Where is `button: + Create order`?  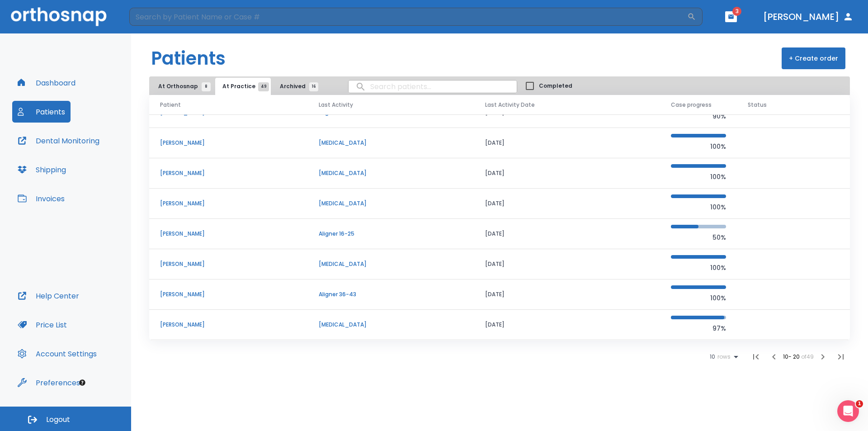
button: + Create order is located at coordinates (814, 58).